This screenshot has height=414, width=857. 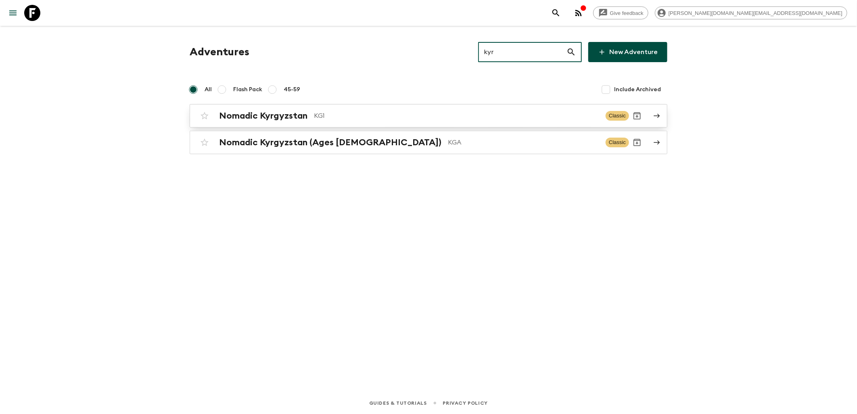 What do you see at coordinates (13, 13) in the screenshot?
I see `button: menu` at bounding box center [13, 13].